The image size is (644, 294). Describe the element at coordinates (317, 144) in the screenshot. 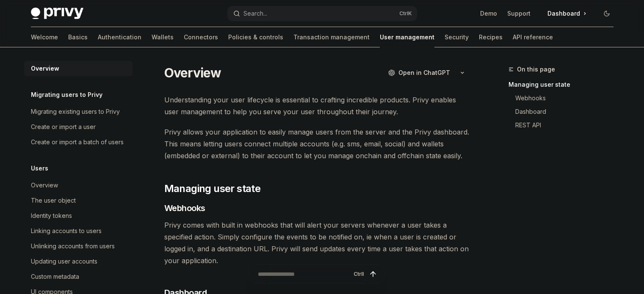

I see `span: Privy allows your application to easily manage users from the server and the Privy dashboard. Thi...` at that location.